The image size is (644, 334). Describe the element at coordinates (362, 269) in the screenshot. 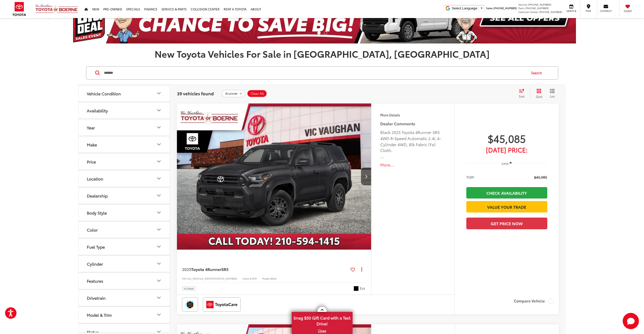

I see `span: dropdown dots` at that location.